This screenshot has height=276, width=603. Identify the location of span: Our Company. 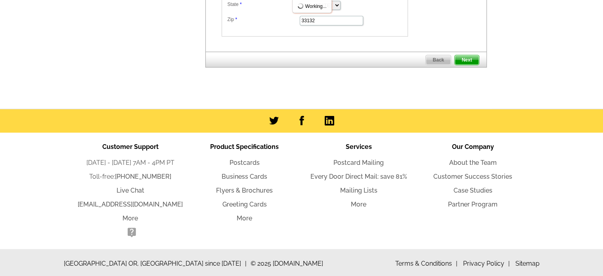
(473, 146).